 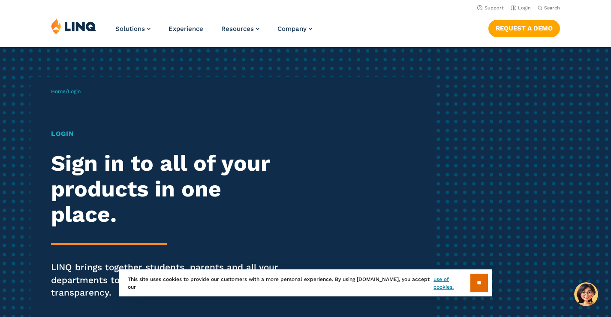 I want to click on nav: Button Navigation, so click(x=524, y=27).